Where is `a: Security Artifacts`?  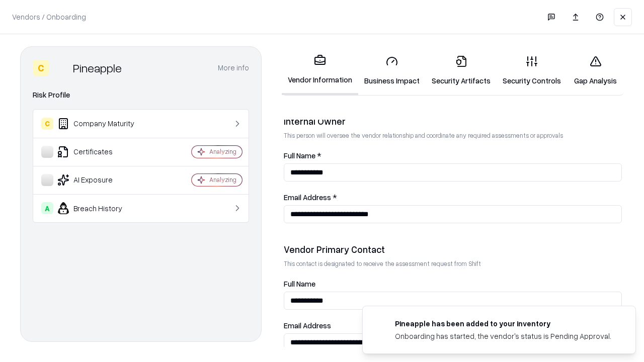 a: Security Artifacts is located at coordinates (461, 71).